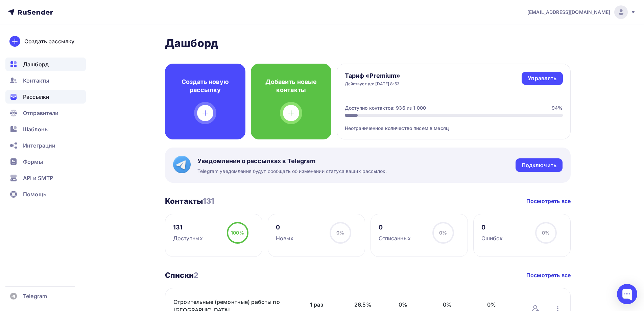  Describe the element at coordinates (36, 80) in the screenshot. I see `span: Контакты` at that location.